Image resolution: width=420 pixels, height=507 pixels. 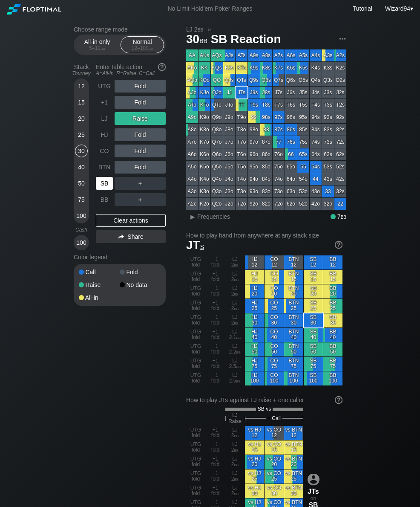 I want to click on div: T2o, so click(x=242, y=204).